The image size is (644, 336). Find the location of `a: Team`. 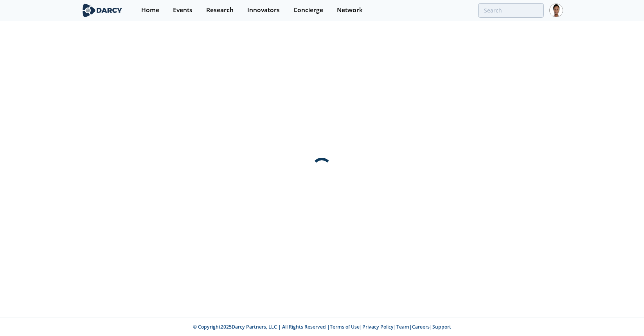

a: Team is located at coordinates (403, 327).